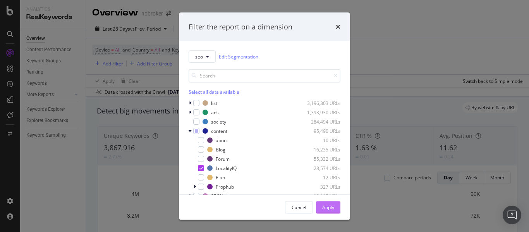 This screenshot has width=529, height=232. What do you see at coordinates (328, 207) in the screenshot?
I see `div: Apply` at bounding box center [328, 207].